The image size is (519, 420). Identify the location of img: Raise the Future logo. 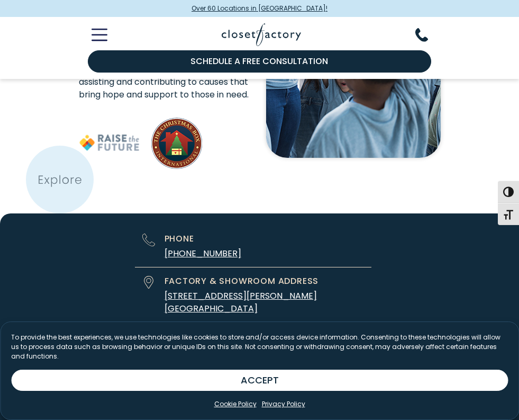
(109, 143).